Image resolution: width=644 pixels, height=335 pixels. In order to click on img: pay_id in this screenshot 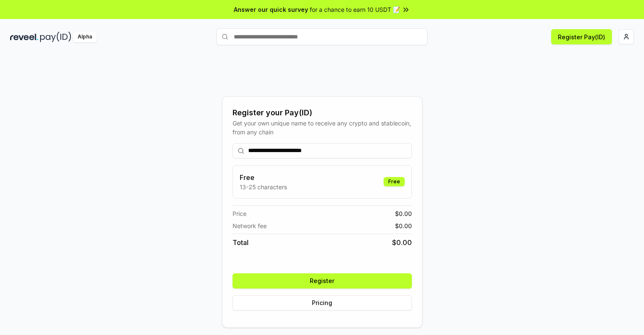, I will do `click(55, 37)`.